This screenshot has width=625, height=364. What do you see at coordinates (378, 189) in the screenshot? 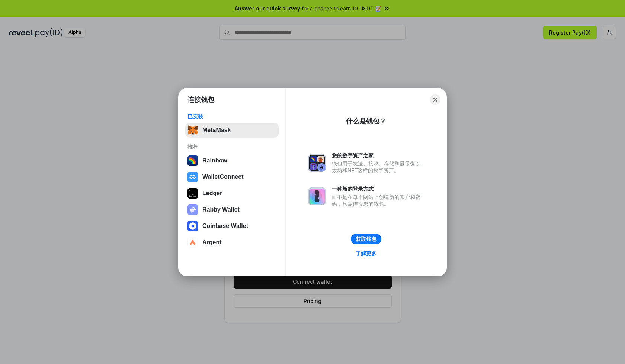
I see `div: 一种新的登录方式` at bounding box center [378, 189].